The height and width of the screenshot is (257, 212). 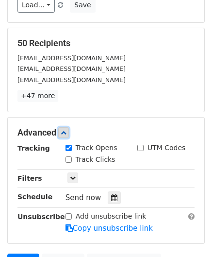 I want to click on strong: Schedule, so click(x=35, y=197).